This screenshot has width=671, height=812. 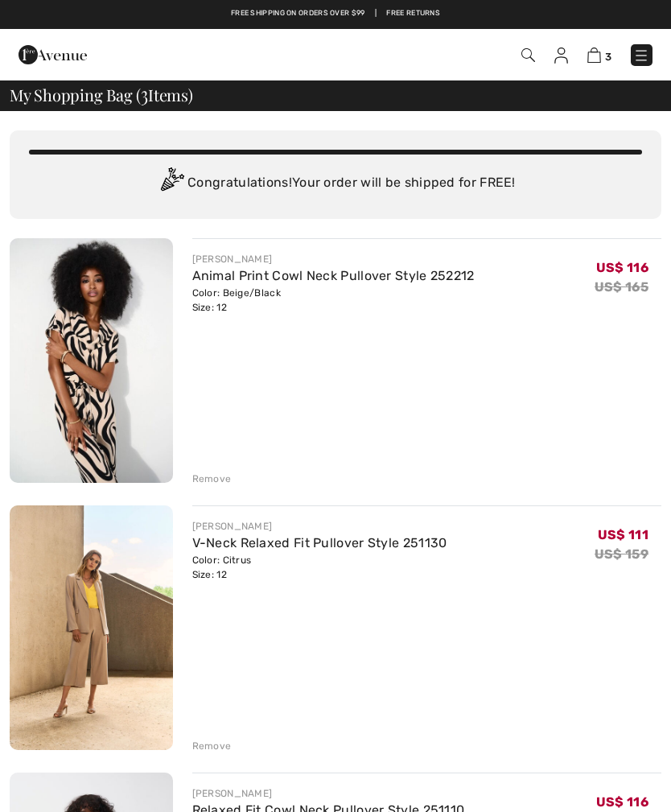 I want to click on img: My Info, so click(x=561, y=55).